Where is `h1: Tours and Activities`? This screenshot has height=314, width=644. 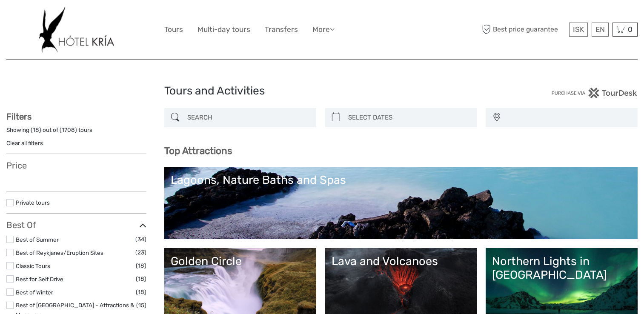 h1: Tours and Activities is located at coordinates (323, 91).